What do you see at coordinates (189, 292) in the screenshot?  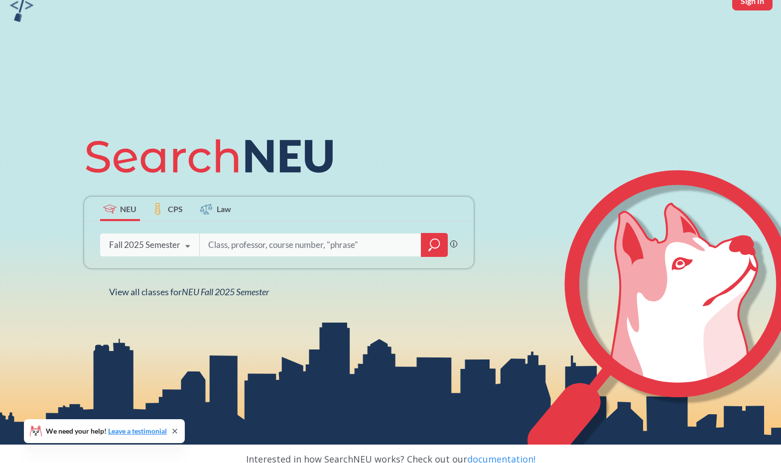 I see `span: View all classes for` at bounding box center [189, 292].